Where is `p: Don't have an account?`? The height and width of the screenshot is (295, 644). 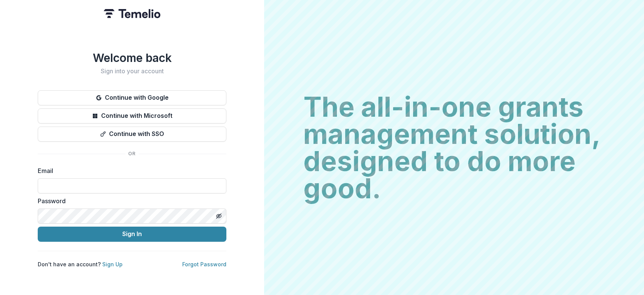 p: Don't have an account? is located at coordinates (80, 264).